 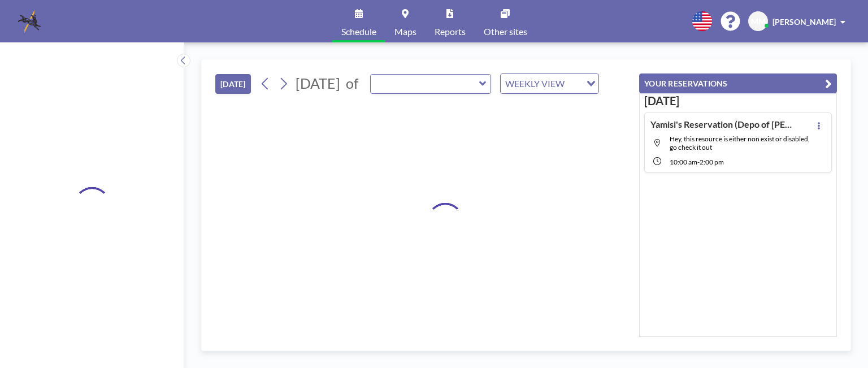 I want to click on button: YOUR RESERVATIONS, so click(x=738, y=83).